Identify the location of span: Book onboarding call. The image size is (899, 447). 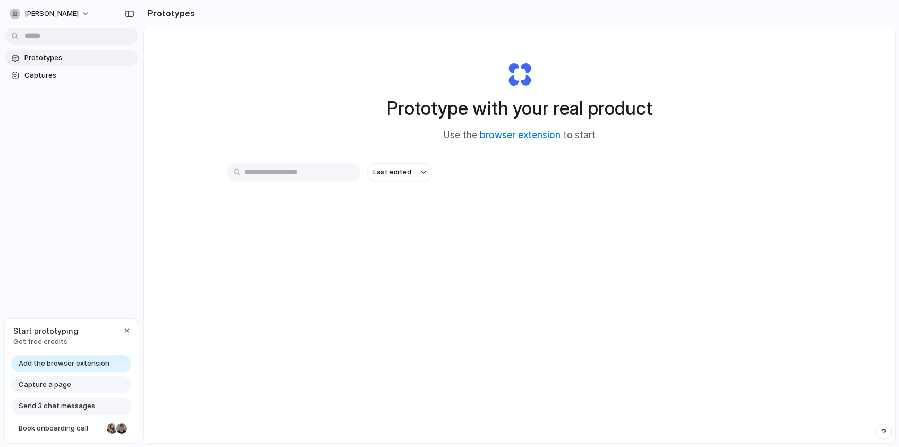
(61, 428).